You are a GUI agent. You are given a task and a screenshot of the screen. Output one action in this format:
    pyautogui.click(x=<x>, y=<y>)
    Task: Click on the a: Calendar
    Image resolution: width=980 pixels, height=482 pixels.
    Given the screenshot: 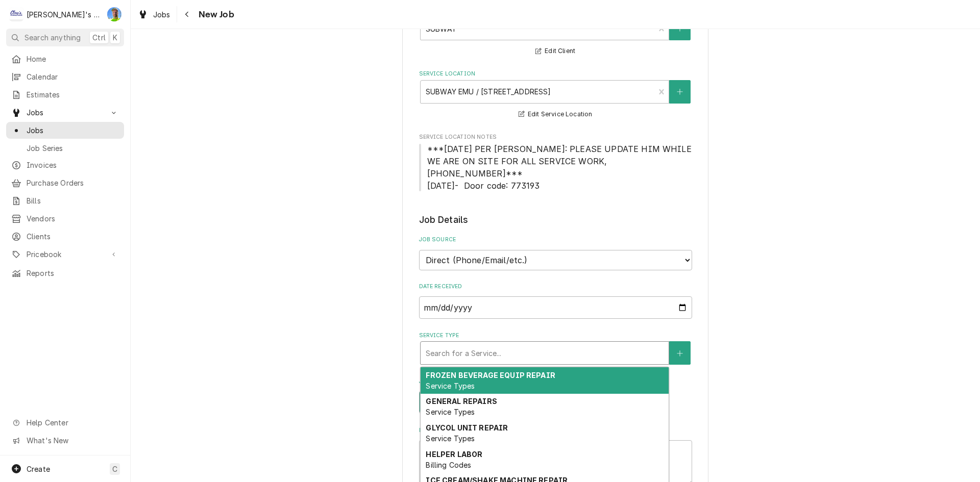 What is the action you would take?
    pyautogui.click(x=65, y=77)
    